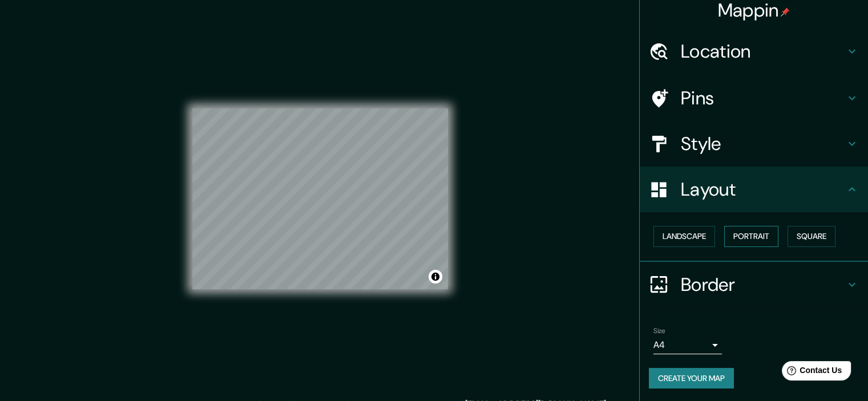  What do you see at coordinates (763, 189) in the screenshot?
I see `h4: Layout` at bounding box center [763, 189].